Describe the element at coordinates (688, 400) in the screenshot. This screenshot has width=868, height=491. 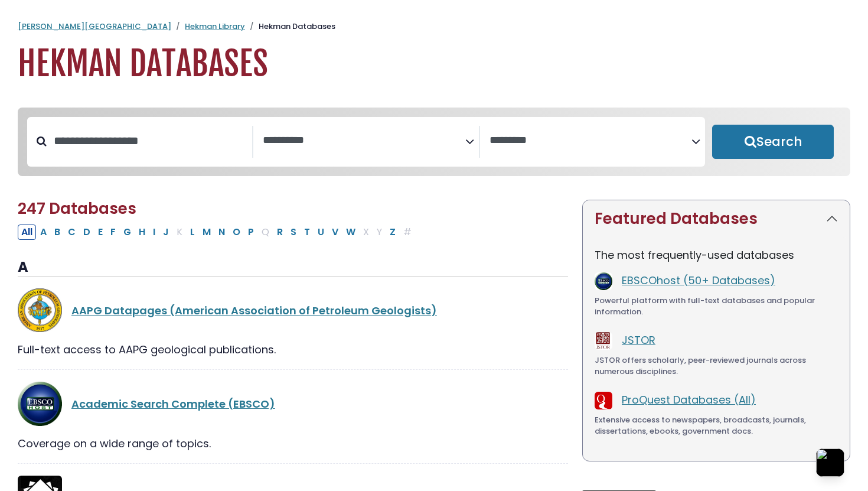
I see `a: ProQuest Databases (All)` at that location.